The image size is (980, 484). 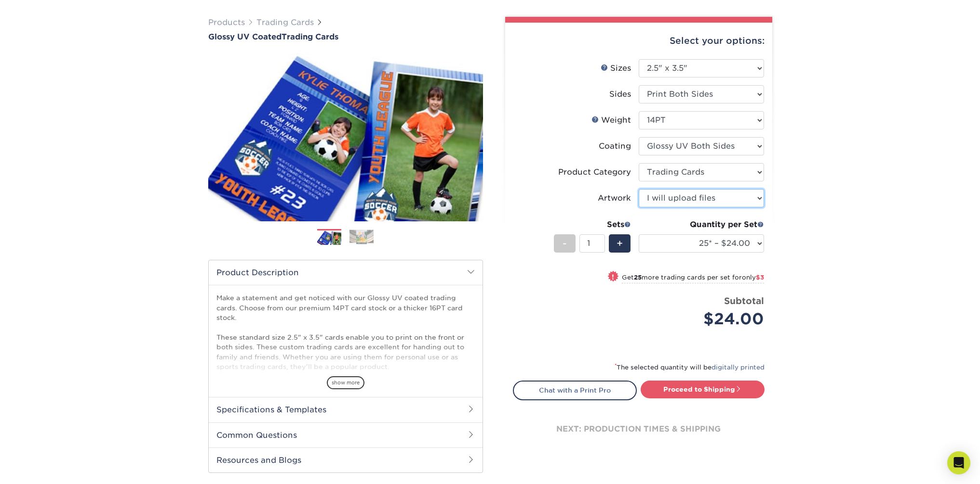 I want to click on h1: Trading Cards, so click(x=345, y=37).